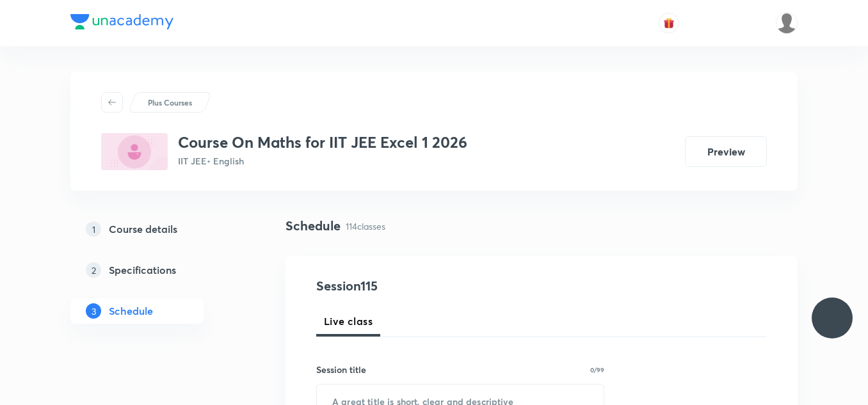 The image size is (868, 405). Describe the element at coordinates (170, 103) in the screenshot. I see `p: Plus Courses` at that location.